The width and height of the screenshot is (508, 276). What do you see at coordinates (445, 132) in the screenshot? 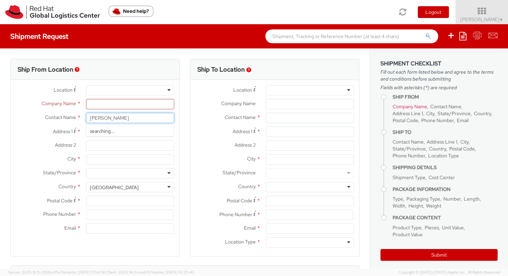
I see `h4: Ship To` at bounding box center [445, 132].